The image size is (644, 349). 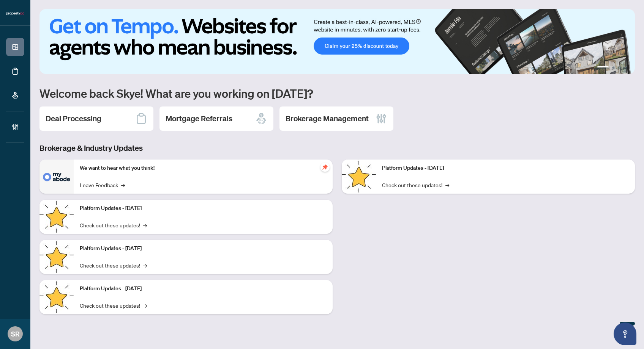 What do you see at coordinates (625, 68) in the screenshot?
I see `button: 4` at bounding box center [625, 68].